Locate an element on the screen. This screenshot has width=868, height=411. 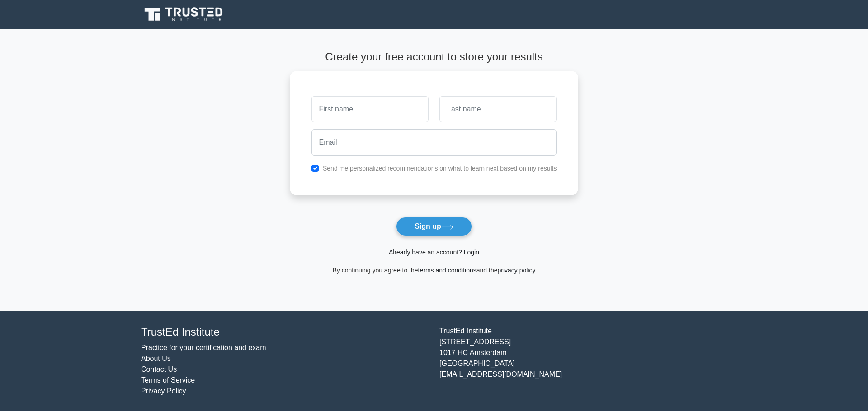
h4: Create your free account to store your results is located at coordinates (434, 57).